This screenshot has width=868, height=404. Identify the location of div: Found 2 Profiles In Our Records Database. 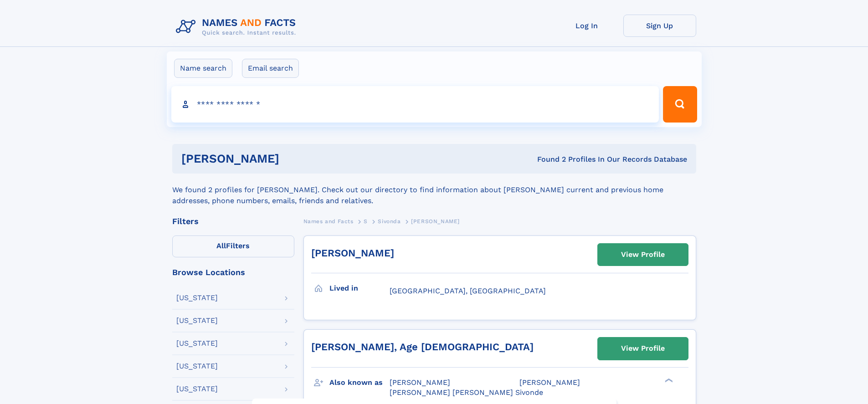
(548, 159).